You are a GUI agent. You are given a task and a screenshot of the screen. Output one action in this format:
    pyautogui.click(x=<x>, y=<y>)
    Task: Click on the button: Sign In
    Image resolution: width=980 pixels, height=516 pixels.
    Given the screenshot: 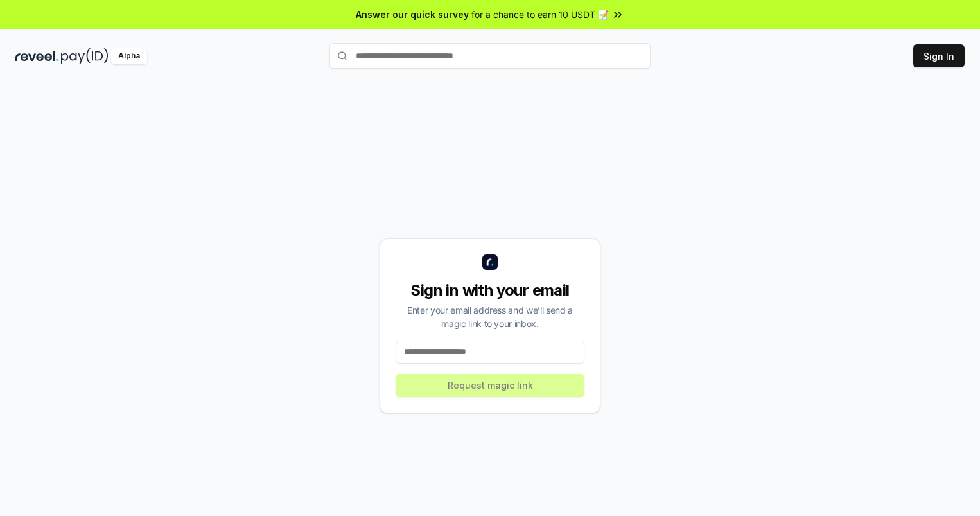 What is the action you would take?
    pyautogui.click(x=939, y=56)
    